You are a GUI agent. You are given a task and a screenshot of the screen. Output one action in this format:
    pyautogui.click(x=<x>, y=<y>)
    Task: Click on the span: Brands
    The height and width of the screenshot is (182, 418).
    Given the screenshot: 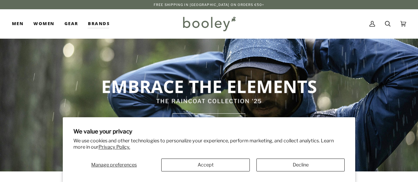 What is the action you would take?
    pyautogui.click(x=99, y=24)
    